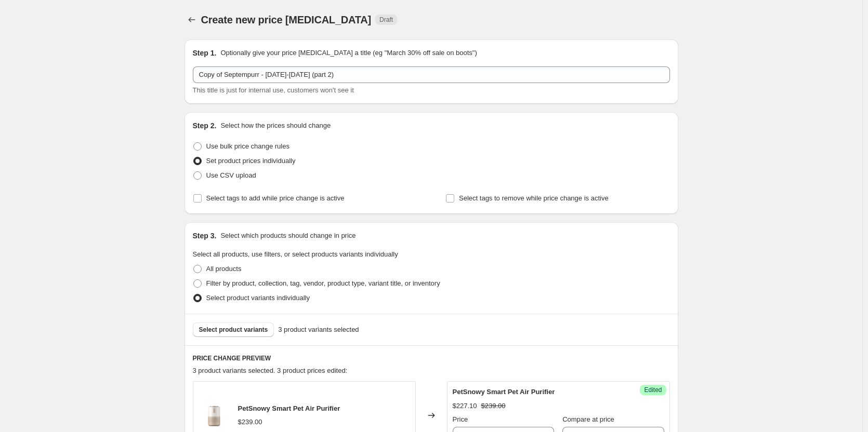  What do you see at coordinates (270, 370) in the screenshot?
I see `span: 3 product variants selected. 3 product prices edited:` at bounding box center [270, 370].